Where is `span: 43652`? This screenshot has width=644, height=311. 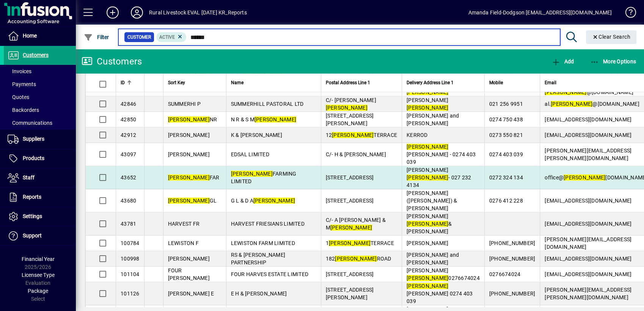 span: 43652 is located at coordinates (128, 177).